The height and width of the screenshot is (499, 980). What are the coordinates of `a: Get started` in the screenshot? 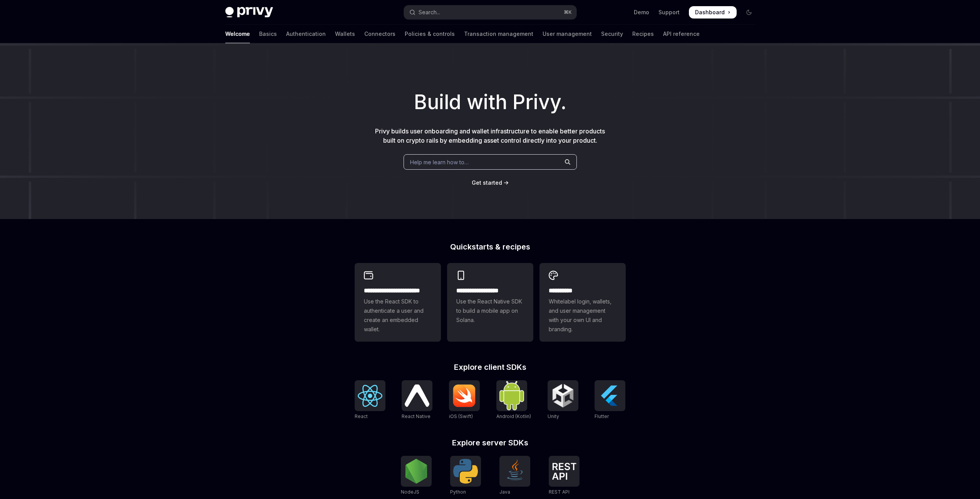 It's located at (487, 183).